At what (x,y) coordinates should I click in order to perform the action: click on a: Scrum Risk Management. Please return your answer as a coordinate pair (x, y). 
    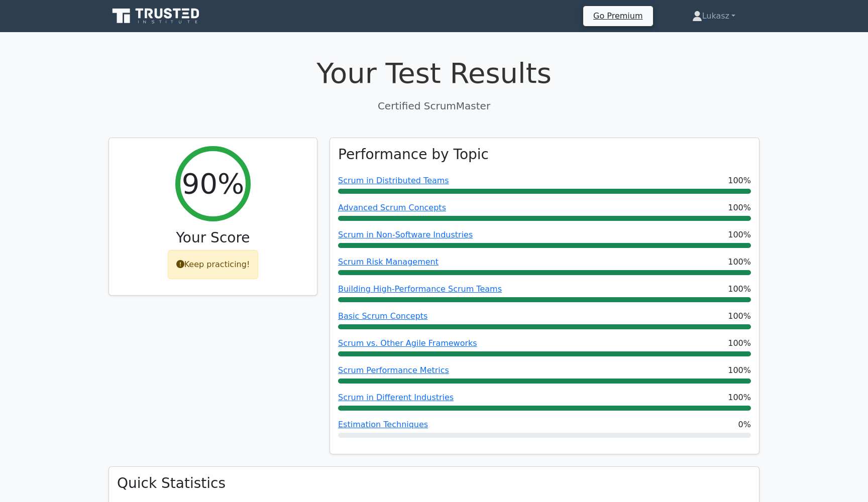
    Looking at the image, I should click on (389, 262).